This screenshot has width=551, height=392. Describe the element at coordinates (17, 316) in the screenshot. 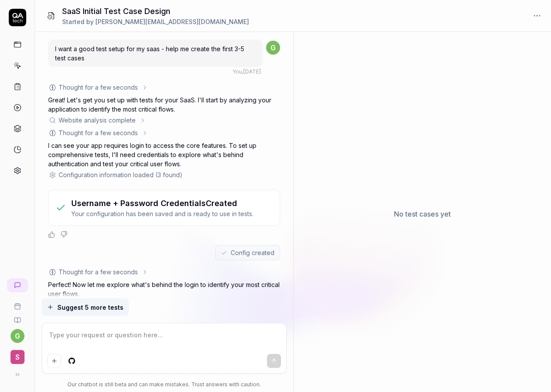

I see `a: Documentation` at that location.